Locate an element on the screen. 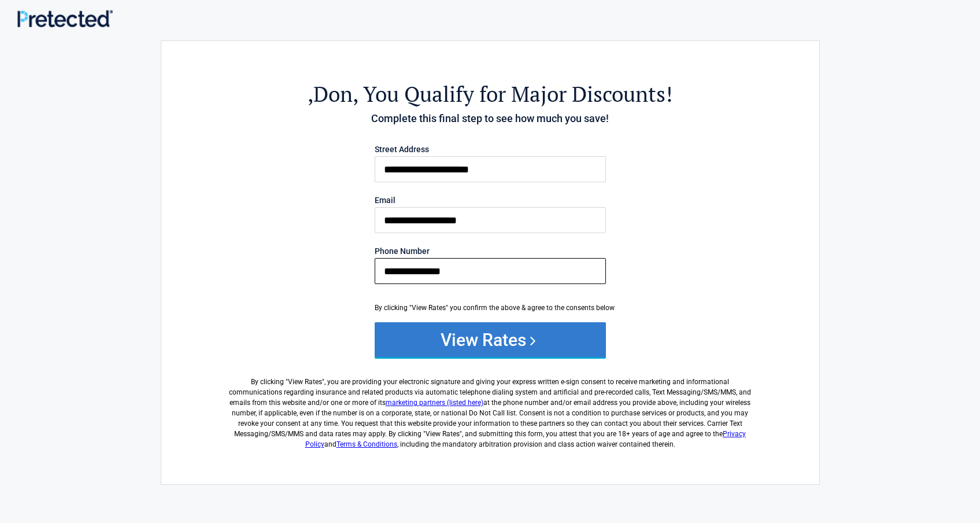 The width and height of the screenshot is (980, 523). div: By clicking "View Rates" you confirm the above & agree to the consents below is located at coordinates (490, 308).